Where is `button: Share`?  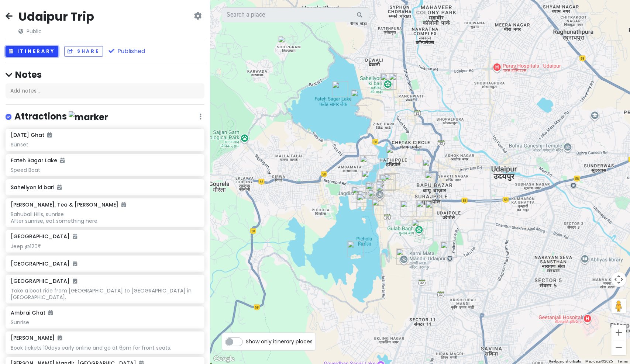 button: Share is located at coordinates (83, 51).